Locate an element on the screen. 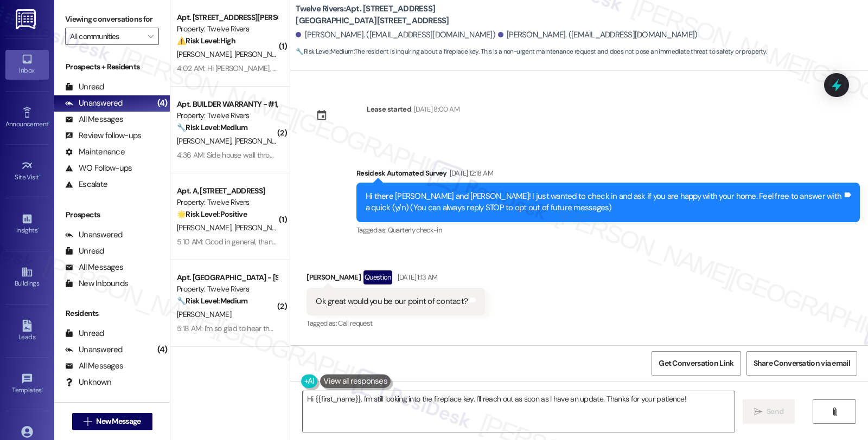 This screenshot has height=440, width=868. a: Inbox is located at coordinates (27, 64).